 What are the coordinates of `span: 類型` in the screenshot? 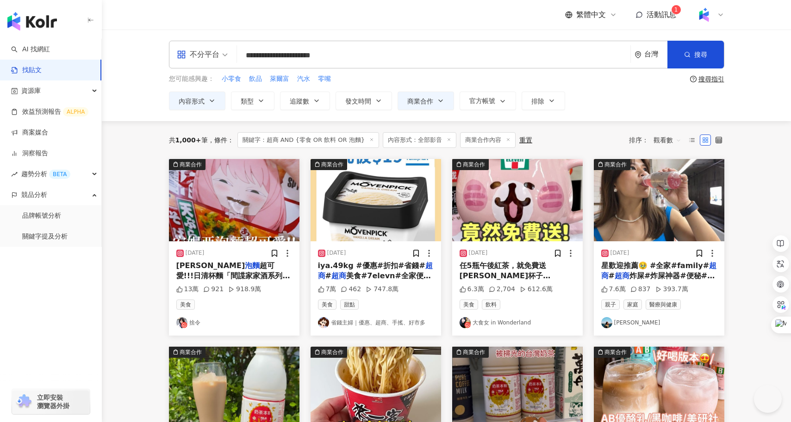 It's located at (247, 101).